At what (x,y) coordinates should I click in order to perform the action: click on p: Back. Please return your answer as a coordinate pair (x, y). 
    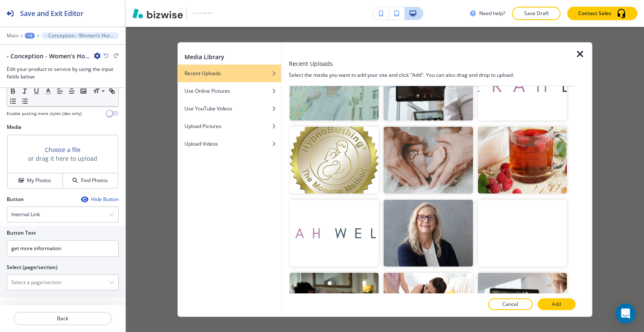
    Looking at the image, I should click on (62, 319).